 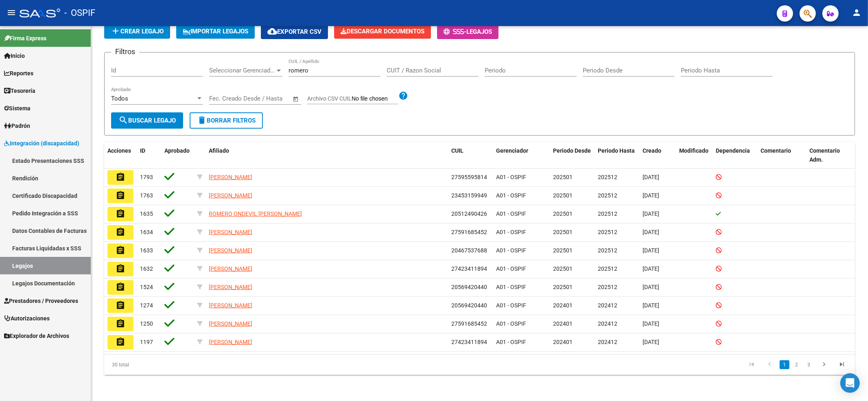 I want to click on li: page 1, so click(x=785, y=365).